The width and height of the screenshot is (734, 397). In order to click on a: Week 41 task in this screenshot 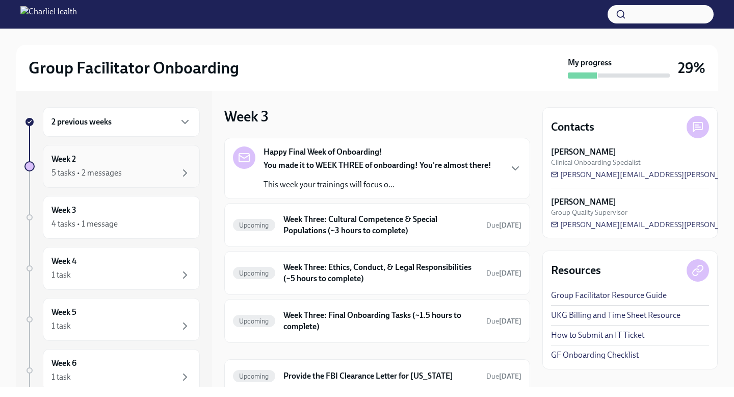, I will do `click(112, 268)`.